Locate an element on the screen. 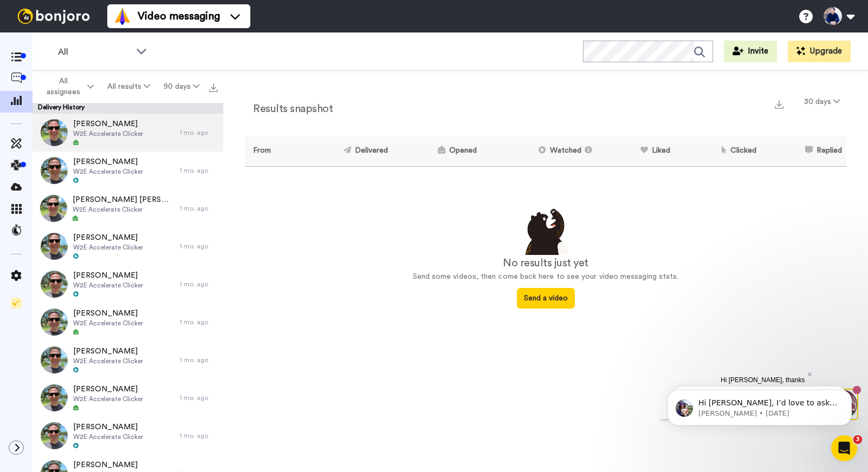  img: 3183ab3e-59ed-45f6-af1c-10226f767056-1659068401.jpg is located at coordinates (16, 17).